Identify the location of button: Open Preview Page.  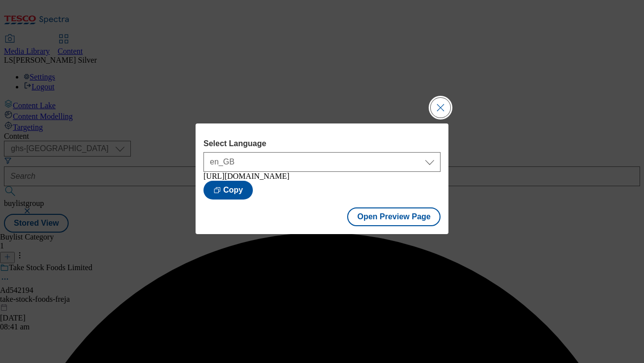
(393, 217).